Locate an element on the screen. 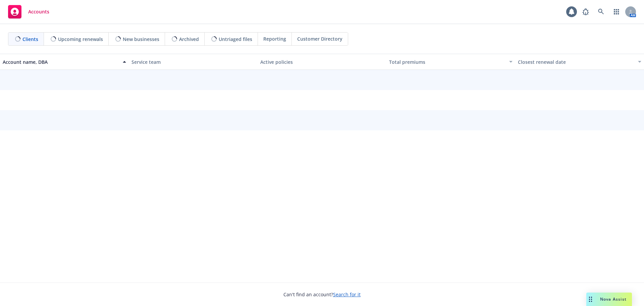  span: Can't find an account? is located at coordinates (322, 294).